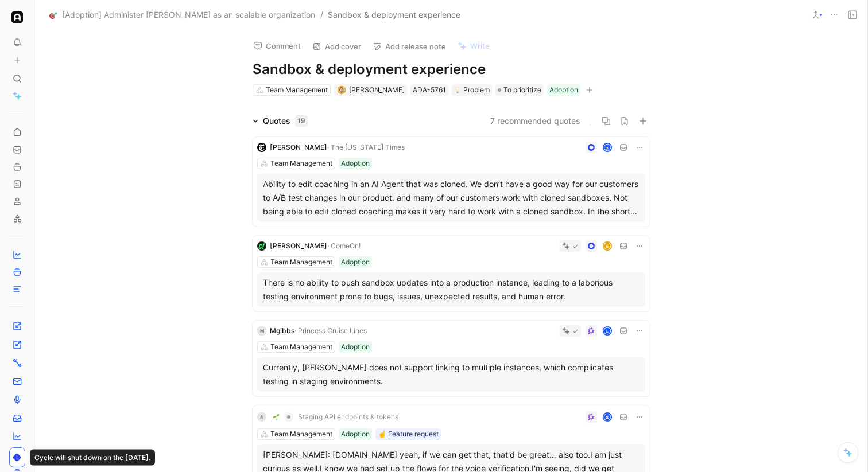 The image size is (868, 472). Describe the element at coordinates (282, 331) in the screenshot. I see `span: Mgibbs` at that location.